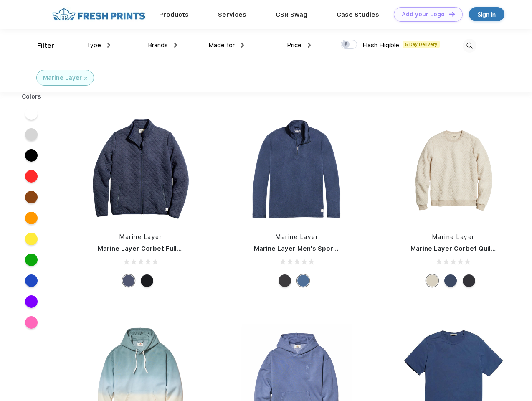 The height and width of the screenshot is (401, 532). What do you see at coordinates (452, 14) in the screenshot?
I see `img: DT` at bounding box center [452, 14].